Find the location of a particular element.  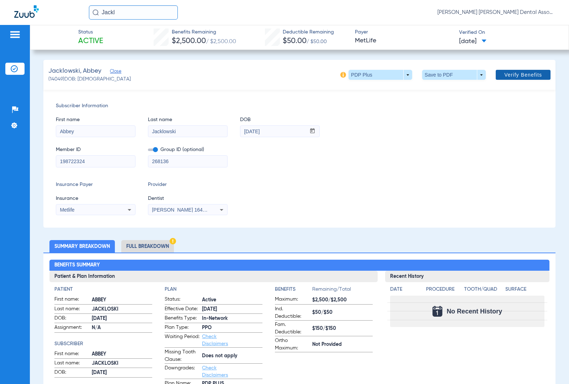

span: Benefits Remaining is located at coordinates (204, 32).